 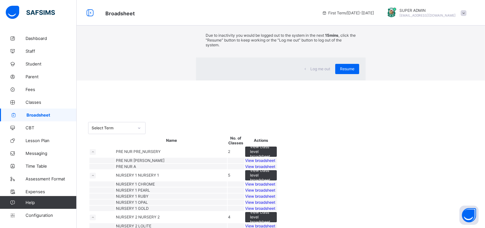 I want to click on span: session/term information, so click(x=348, y=13).